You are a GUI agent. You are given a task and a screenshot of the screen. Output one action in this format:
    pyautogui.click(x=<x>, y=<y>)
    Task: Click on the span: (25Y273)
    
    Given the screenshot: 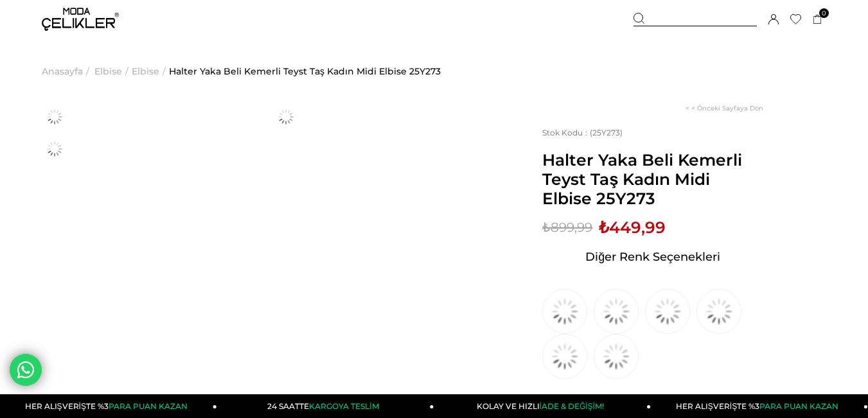 What is the action you would take?
    pyautogui.click(x=582, y=132)
    